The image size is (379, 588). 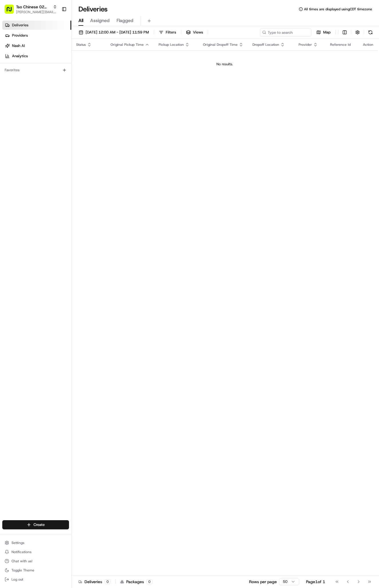 What do you see at coordinates (36, 543) in the screenshot?
I see `button: Settings` at bounding box center [36, 543].